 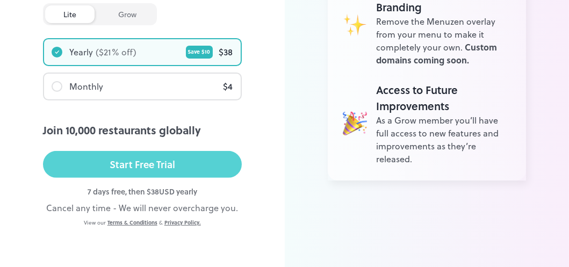 I want to click on a: Terms & Conditions, so click(x=132, y=222).